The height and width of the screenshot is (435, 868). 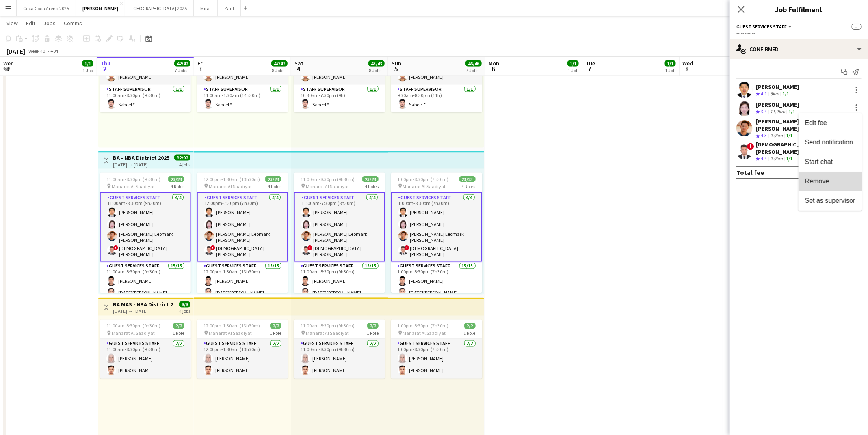 What do you see at coordinates (830, 181) in the screenshot?
I see `button: Remove` at bounding box center [830, 181].